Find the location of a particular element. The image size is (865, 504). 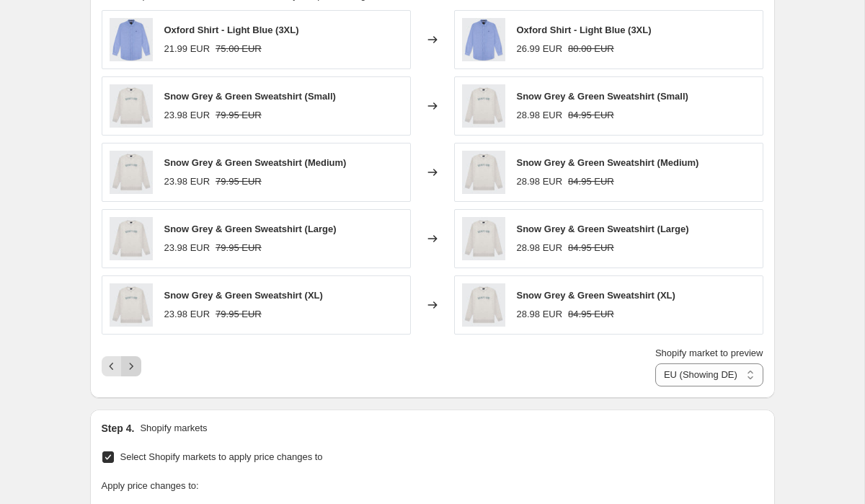

button: Previous is located at coordinates (112, 366).